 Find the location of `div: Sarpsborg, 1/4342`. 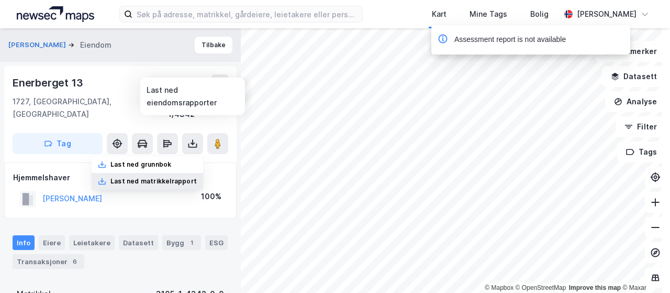

div: Sarpsborg, 1/4342 is located at coordinates (198, 108).